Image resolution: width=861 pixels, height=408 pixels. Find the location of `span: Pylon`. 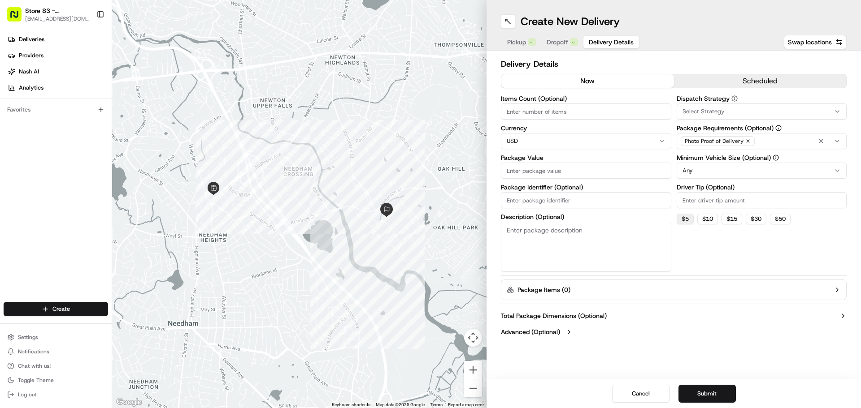

span: Pylon is located at coordinates (99, 155).